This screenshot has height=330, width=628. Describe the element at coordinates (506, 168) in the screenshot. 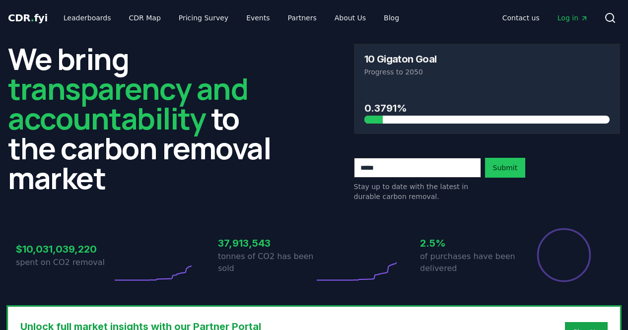

I see `button: Submit` at that location.